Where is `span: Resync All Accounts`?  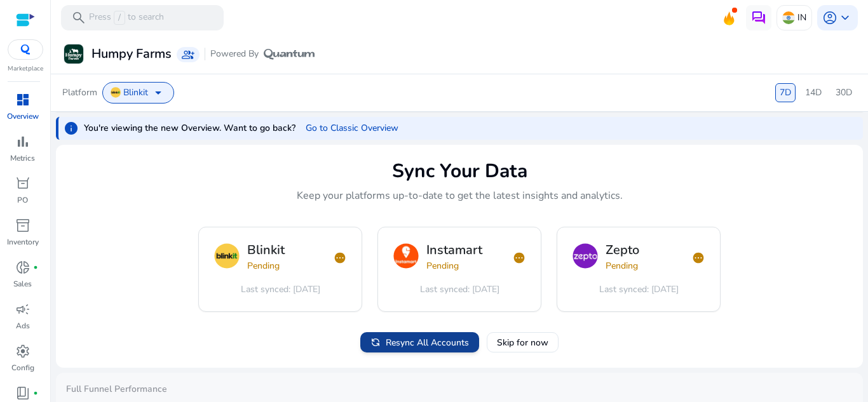 span: Resync All Accounts is located at coordinates (427, 342).